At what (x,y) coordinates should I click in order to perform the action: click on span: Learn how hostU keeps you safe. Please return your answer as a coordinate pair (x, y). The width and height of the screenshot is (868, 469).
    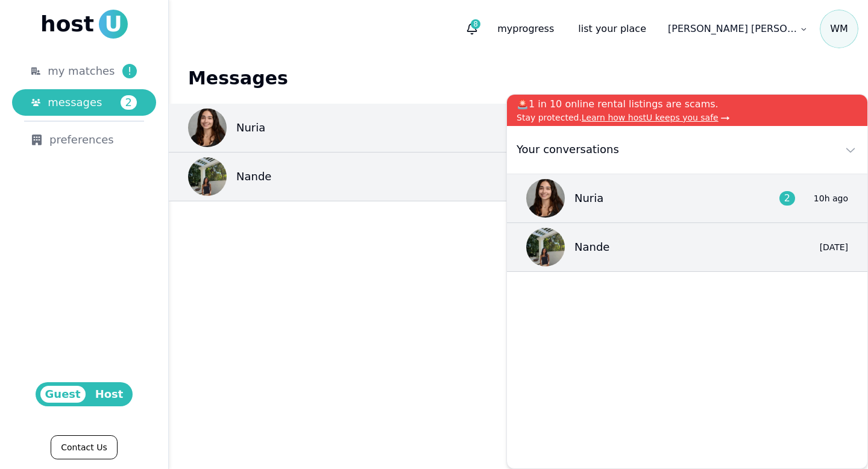
    Looking at the image, I should click on (650, 118).